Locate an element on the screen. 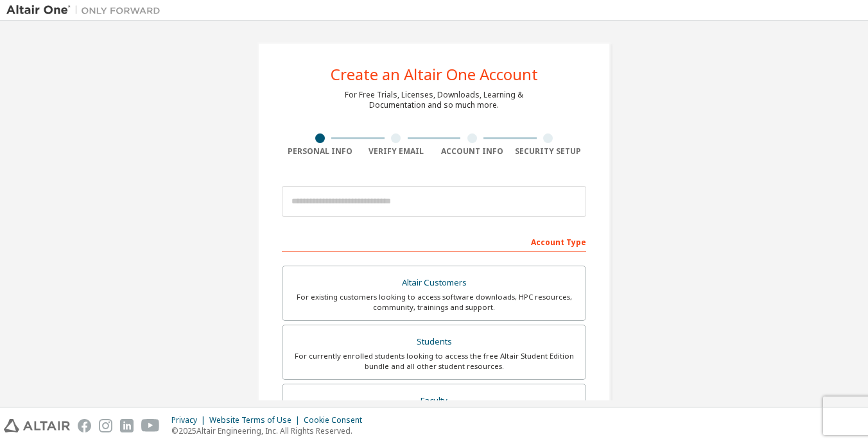 This screenshot has height=444, width=868. div: Cookie Consent is located at coordinates (336, 420).